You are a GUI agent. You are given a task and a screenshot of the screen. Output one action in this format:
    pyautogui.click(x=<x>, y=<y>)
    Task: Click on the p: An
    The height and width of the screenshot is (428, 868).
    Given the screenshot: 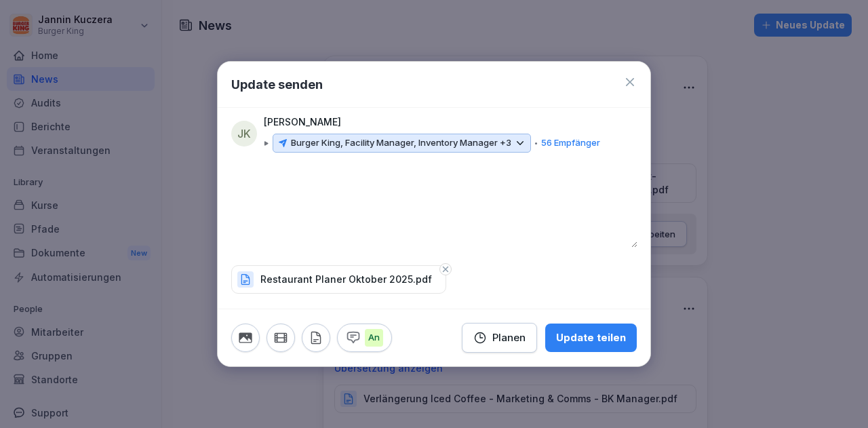 What is the action you would take?
    pyautogui.click(x=374, y=338)
    